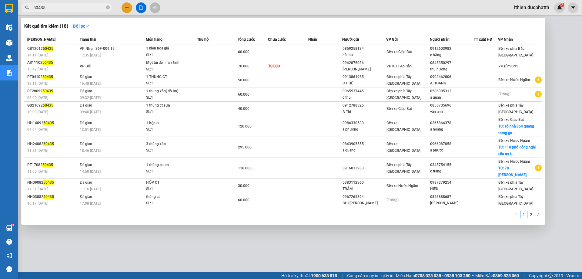 This screenshot has width=582, height=279. Describe the element at coordinates (364, 97) in the screenshot. I see `div: c thu` at that location.